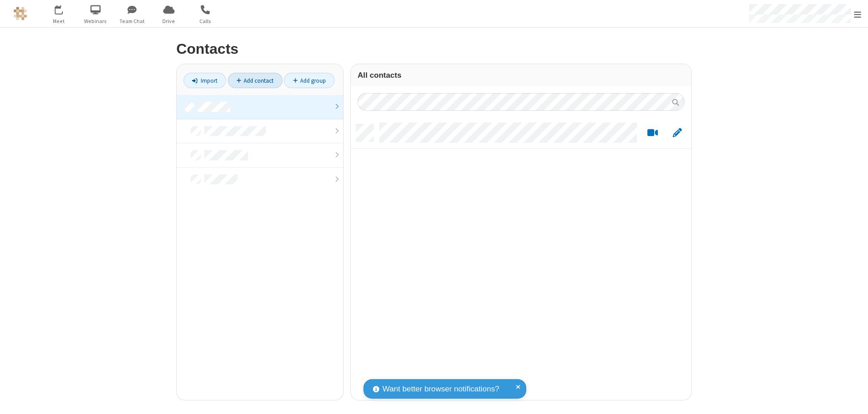  What do you see at coordinates (96, 22) in the screenshot?
I see `span: Webinars` at bounding box center [96, 22].